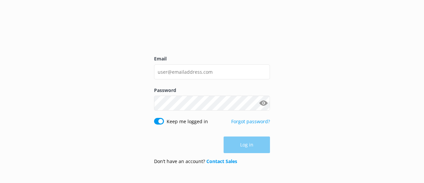  Describe the element at coordinates (212, 72) in the screenshot. I see `input: user@emailaddress.com` at that location.